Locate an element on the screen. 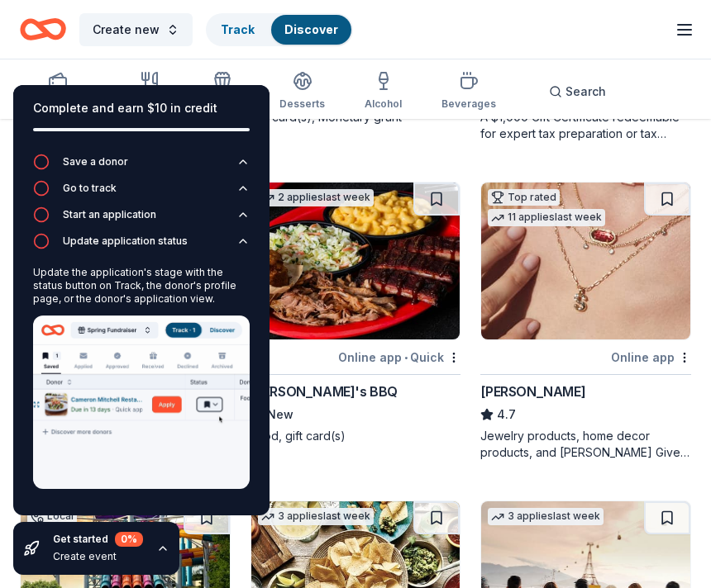 The image size is (711, 588). div: Create event is located at coordinates (97, 556).